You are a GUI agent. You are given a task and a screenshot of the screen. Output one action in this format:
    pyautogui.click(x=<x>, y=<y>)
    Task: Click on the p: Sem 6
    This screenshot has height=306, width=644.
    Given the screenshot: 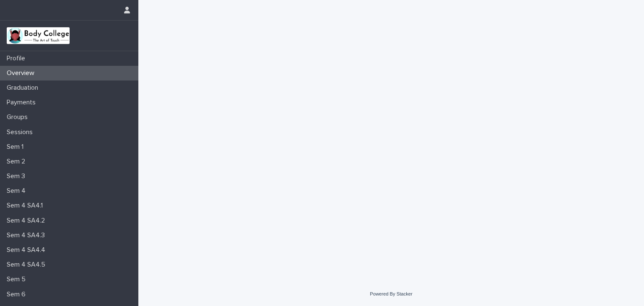 What is the action you would take?
    pyautogui.click(x=18, y=294)
    